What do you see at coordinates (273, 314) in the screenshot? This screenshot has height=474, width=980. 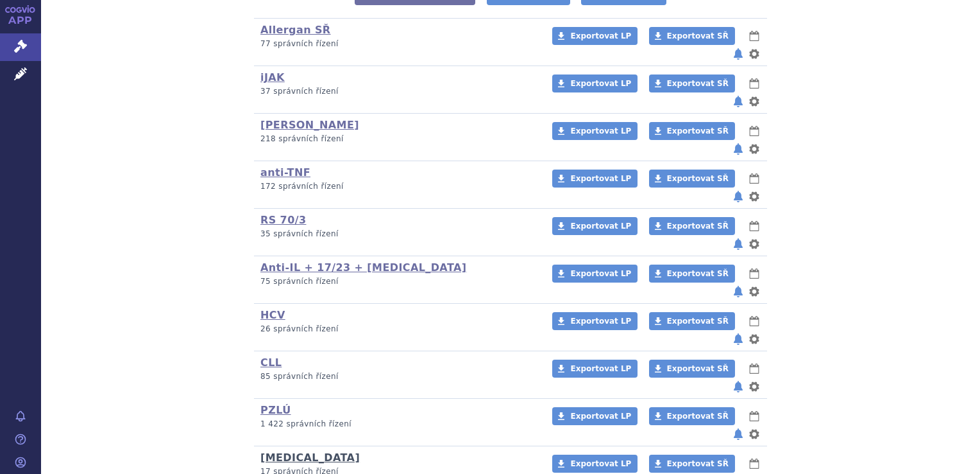 I see `a: HCV` at bounding box center [273, 314].